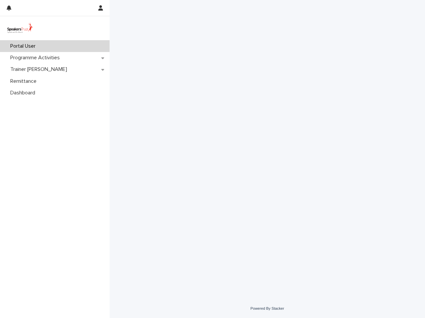 The height and width of the screenshot is (318, 425). I want to click on img: UVamC7uQTJC0k9vuxGLS, so click(20, 28).